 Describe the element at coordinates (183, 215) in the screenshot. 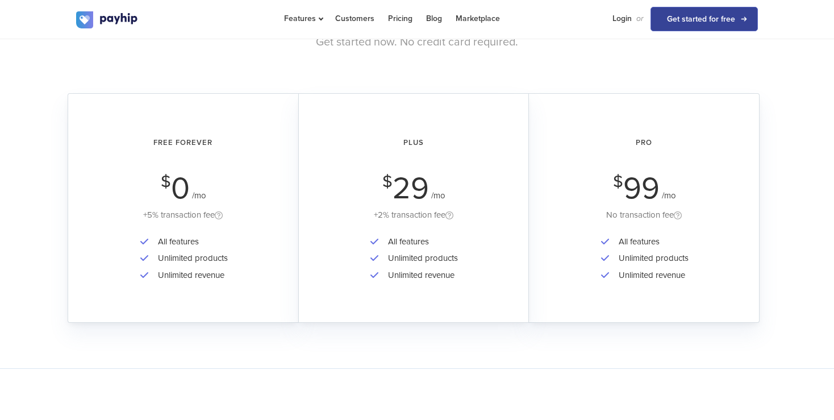

I see `div: +5% transaction fee` at that location.